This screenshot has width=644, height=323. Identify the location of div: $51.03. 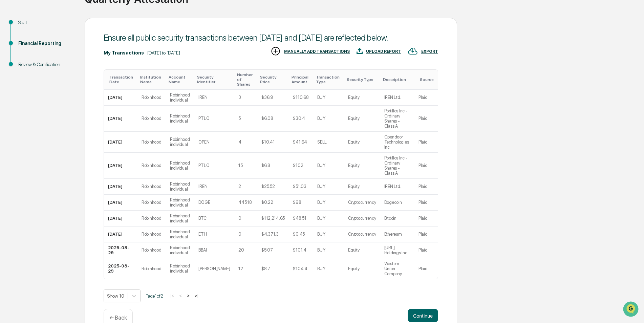
(299, 186).